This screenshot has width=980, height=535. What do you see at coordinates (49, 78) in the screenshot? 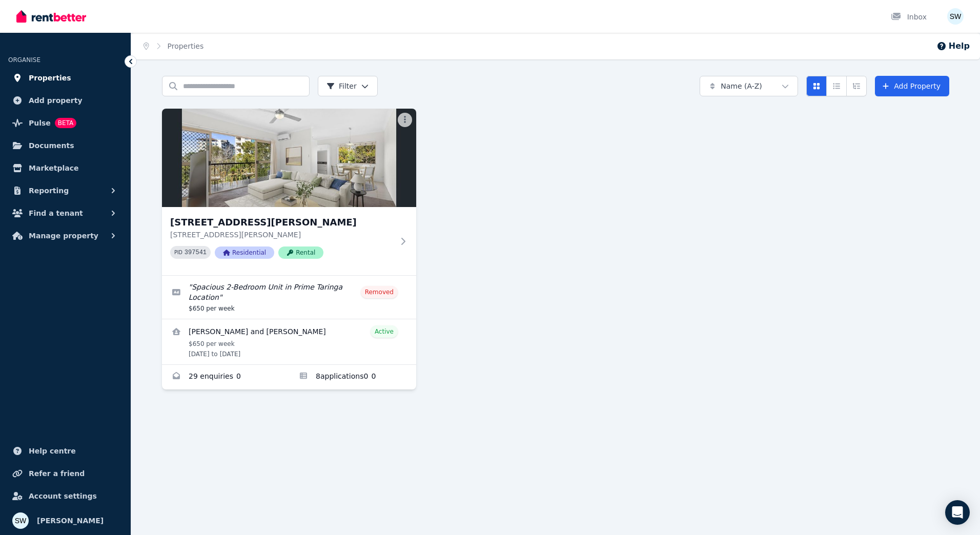
I see `span: Properties` at bounding box center [49, 78].